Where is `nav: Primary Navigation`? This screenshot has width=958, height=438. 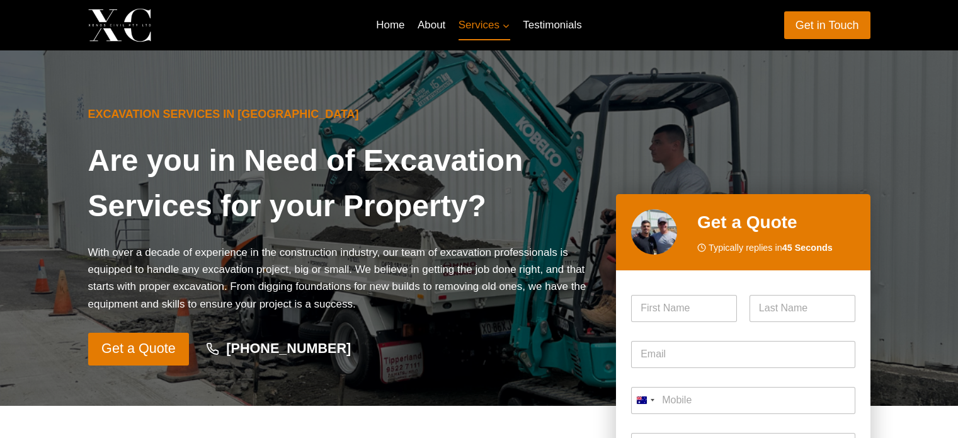 nav: Primary Navigation is located at coordinates (479, 25).